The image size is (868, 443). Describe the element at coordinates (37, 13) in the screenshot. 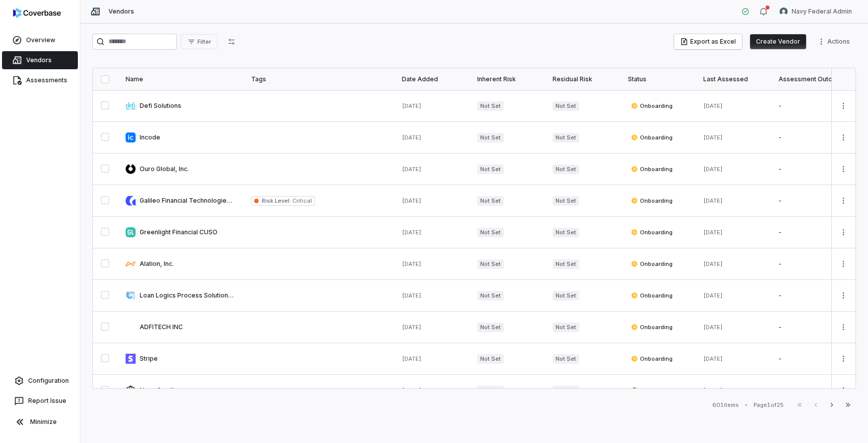

I see `img: logo-D7KZi-bG.svg` at that location.